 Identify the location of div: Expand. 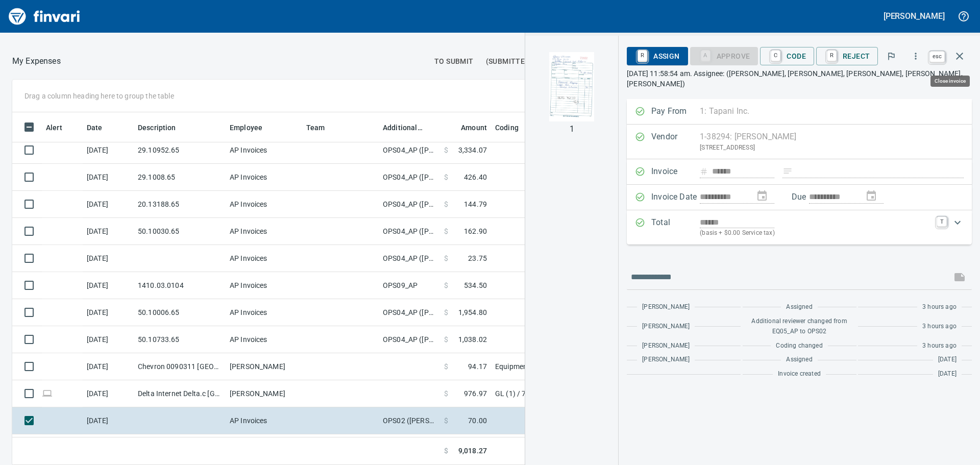
(799, 227).